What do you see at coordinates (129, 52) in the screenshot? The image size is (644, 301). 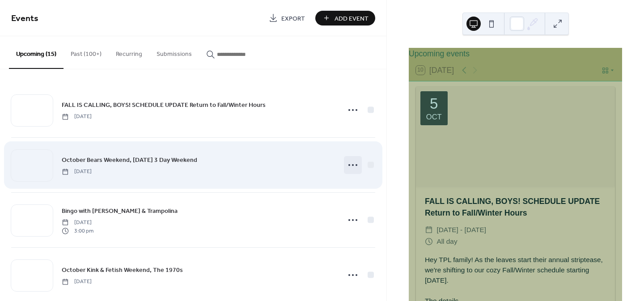 I see `button: Recurring` at bounding box center [129, 52].